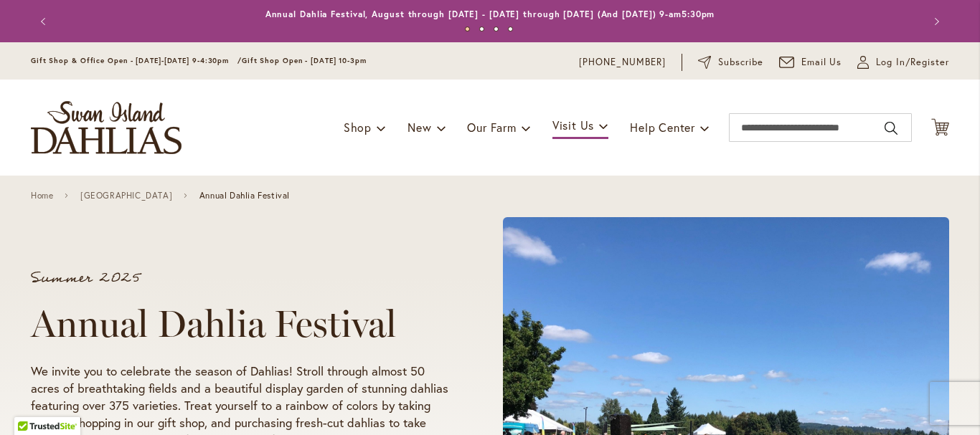 The height and width of the screenshot is (435, 980). I want to click on span: Log In/Register, so click(912, 62).